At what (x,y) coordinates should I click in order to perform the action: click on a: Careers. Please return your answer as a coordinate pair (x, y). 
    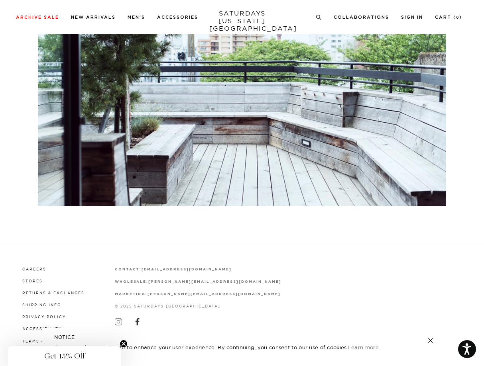
    Looking at the image, I should click on (34, 269).